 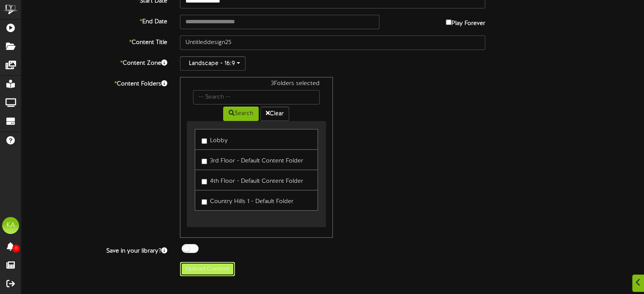 I want to click on input: Title of this Content, so click(x=332, y=43).